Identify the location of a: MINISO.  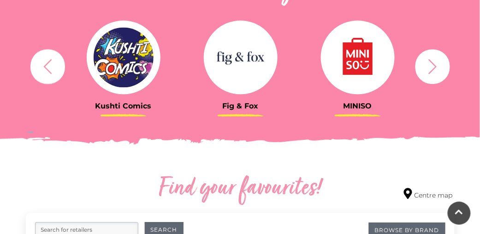
(358, 65).